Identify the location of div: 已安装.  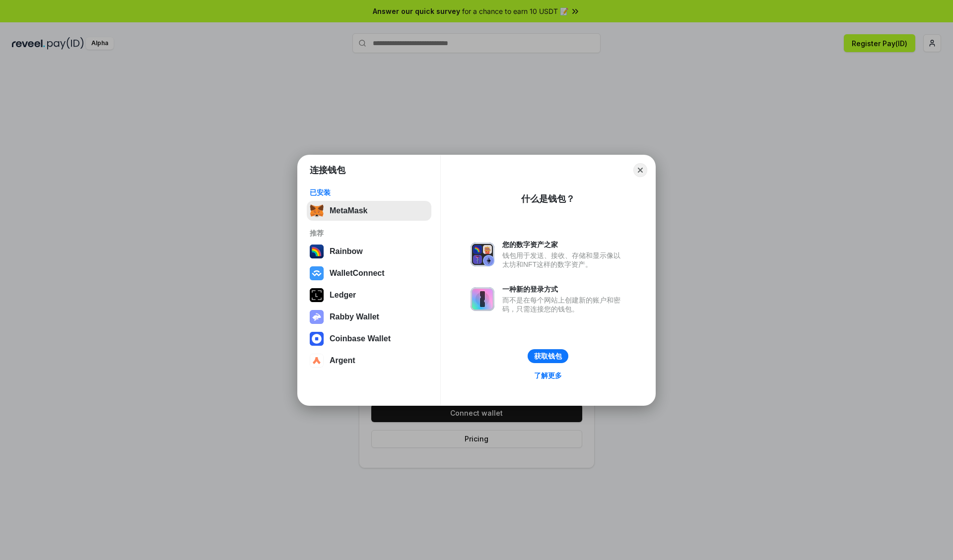
(369, 193).